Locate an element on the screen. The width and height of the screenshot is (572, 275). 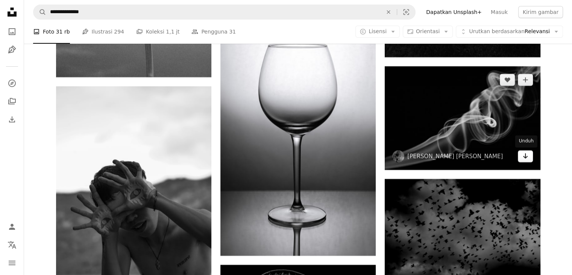
a: Seorang pria bertelanjang dada mengangkat tangannya ke wajahnya is located at coordinates (133, 203).